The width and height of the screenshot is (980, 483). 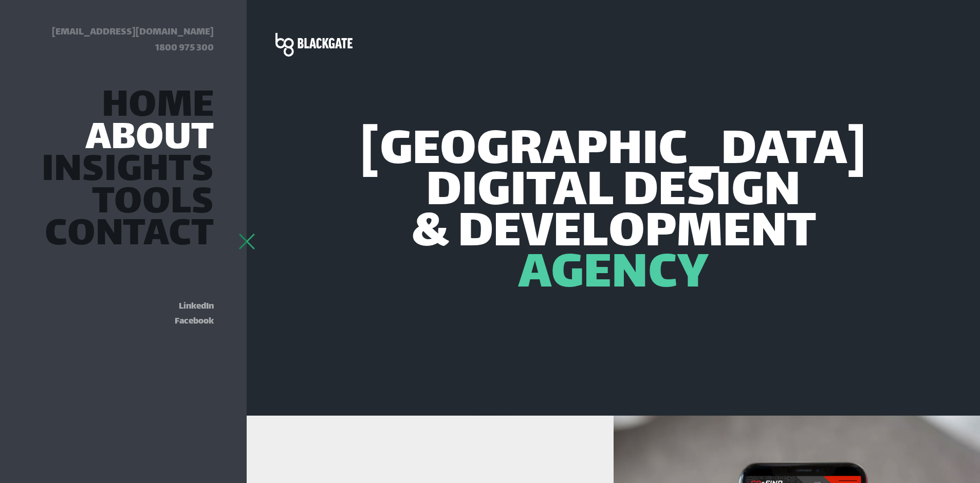 What do you see at coordinates (184, 48) in the screenshot?
I see `a: 1800 975 300` at bounding box center [184, 48].